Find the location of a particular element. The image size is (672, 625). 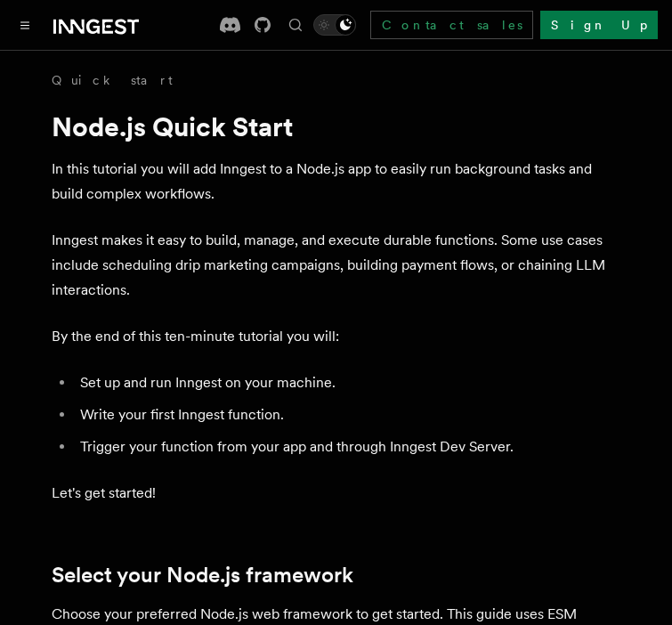

li: Write your first Inngest function. is located at coordinates (348, 415).